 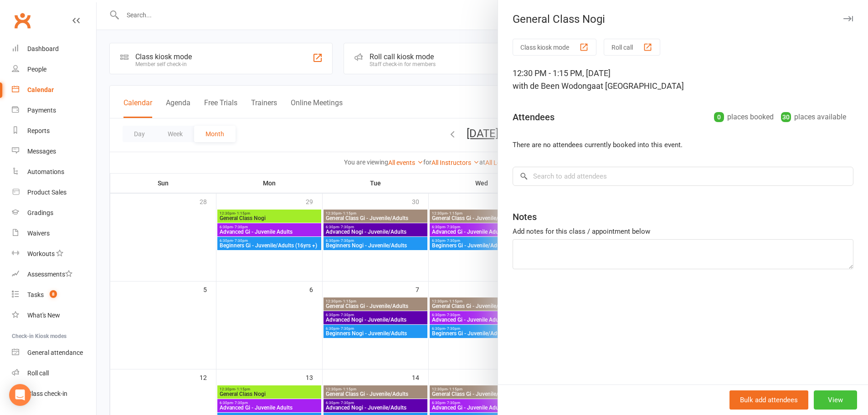 I want to click on div: Add notes for this class / appointment below, so click(x=683, y=231).